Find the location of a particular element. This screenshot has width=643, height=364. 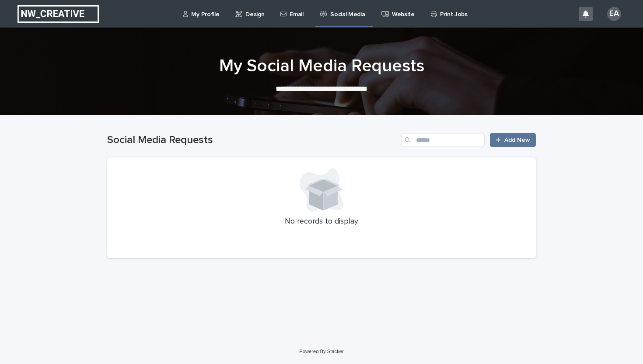

h1: My Social Media Requests is located at coordinates (322, 66).